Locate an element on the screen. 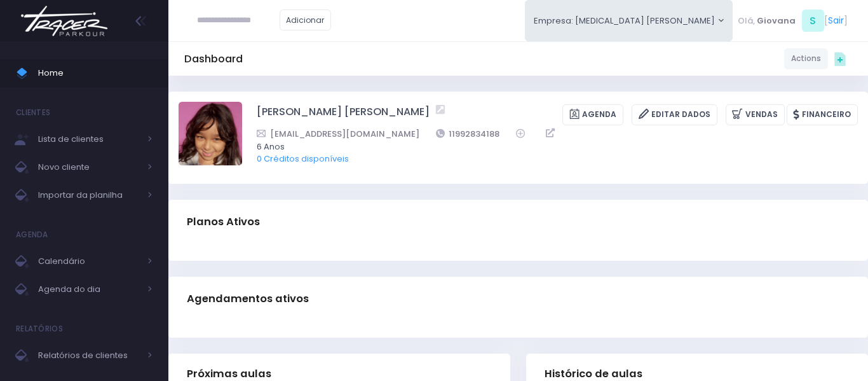 This screenshot has height=381, width=868. a: Vendas is located at coordinates (755, 114).